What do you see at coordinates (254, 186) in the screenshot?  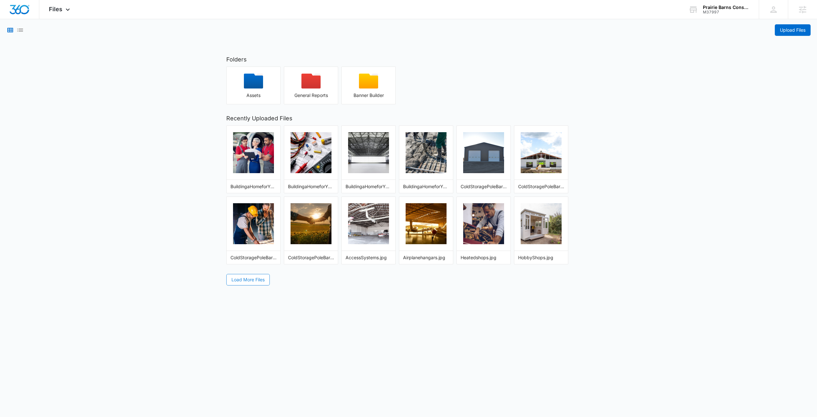 I see `div: BuildingaHomeforYourAircraft_TheWorldofAirplaneHangars-image1.jpg` at bounding box center [254, 186].